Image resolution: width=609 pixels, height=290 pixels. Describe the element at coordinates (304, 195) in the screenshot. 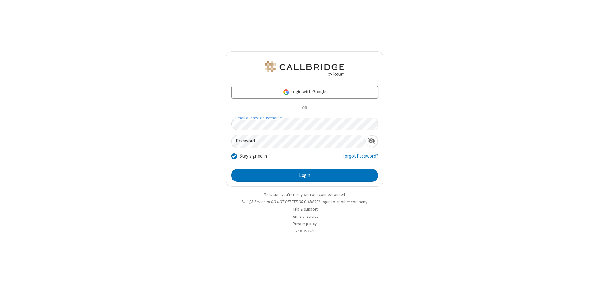

I see `a: Make sure you're ready with our connection test` at that location.